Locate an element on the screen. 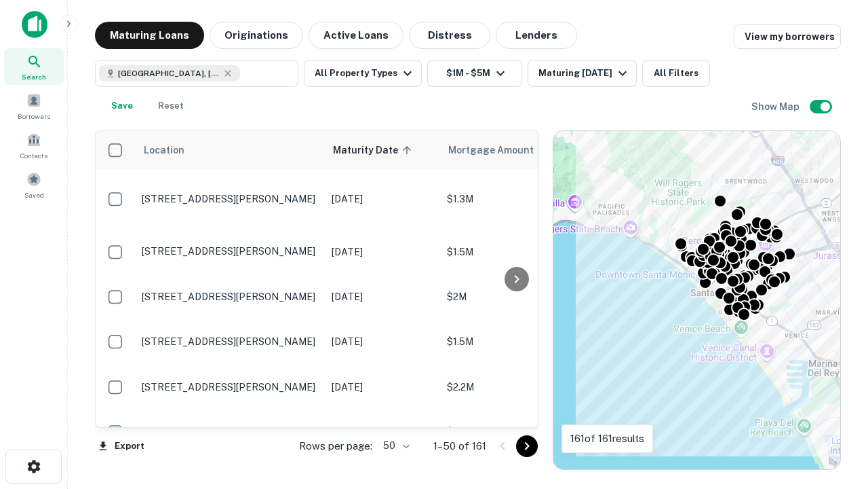 The height and width of the screenshot is (489, 868). th: Mortgage Amount is located at coordinates (515, 150).